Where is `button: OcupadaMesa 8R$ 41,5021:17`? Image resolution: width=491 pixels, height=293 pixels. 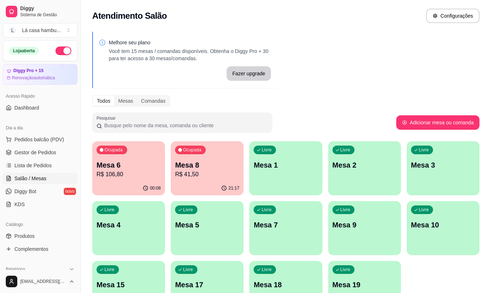
button: OcupadaMesa 8R$ 41,5021:17 is located at coordinates (207, 168).